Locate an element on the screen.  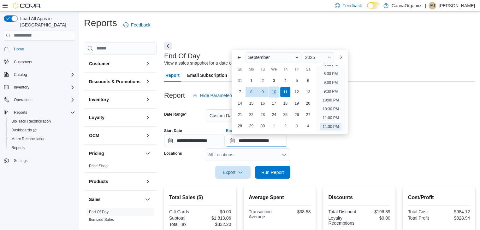
span: Settings is located at coordinates (43, 161).